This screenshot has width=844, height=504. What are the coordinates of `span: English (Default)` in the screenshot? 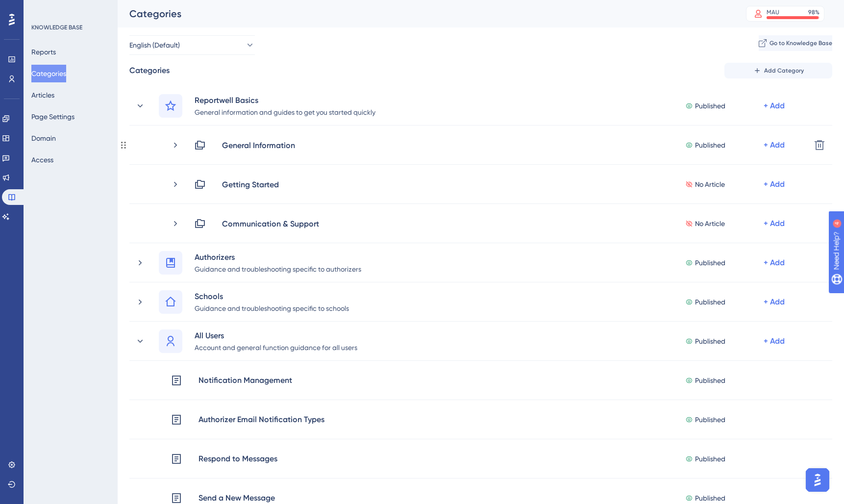 It's located at (154, 45).